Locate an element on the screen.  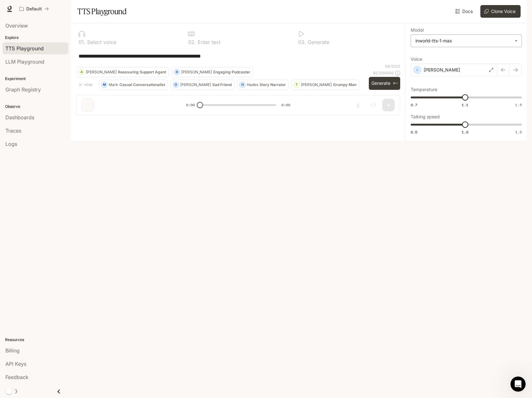
div: A is located at coordinates (81, 72).